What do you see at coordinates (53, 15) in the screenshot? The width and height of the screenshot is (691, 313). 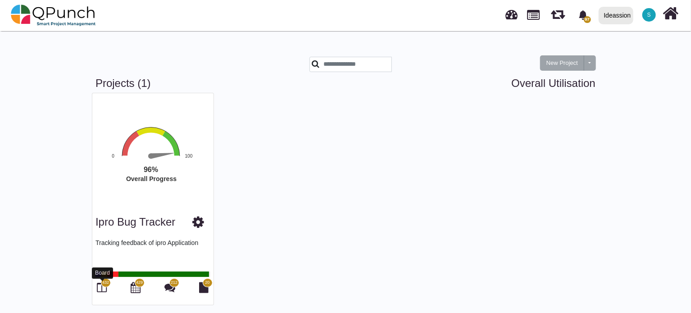 I see `img: qpunch-sp.fa6292f.png` at bounding box center [53, 15].